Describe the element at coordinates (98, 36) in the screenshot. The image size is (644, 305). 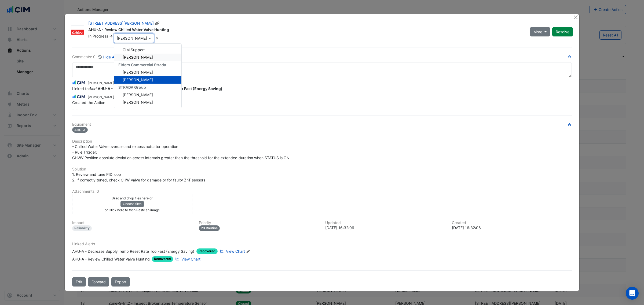
I see `span: In Progress` at that location.